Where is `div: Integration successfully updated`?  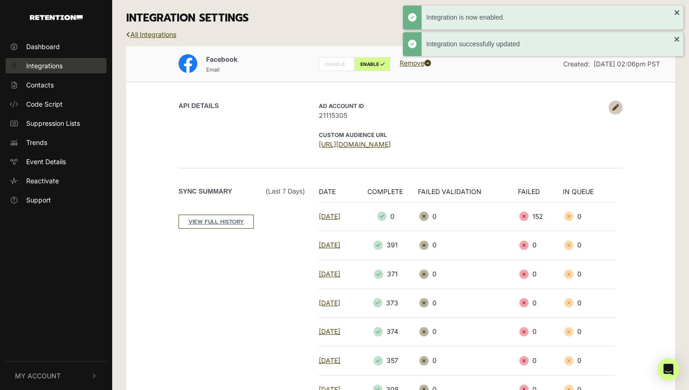
div: Integration successfully updated is located at coordinates (550, 44).